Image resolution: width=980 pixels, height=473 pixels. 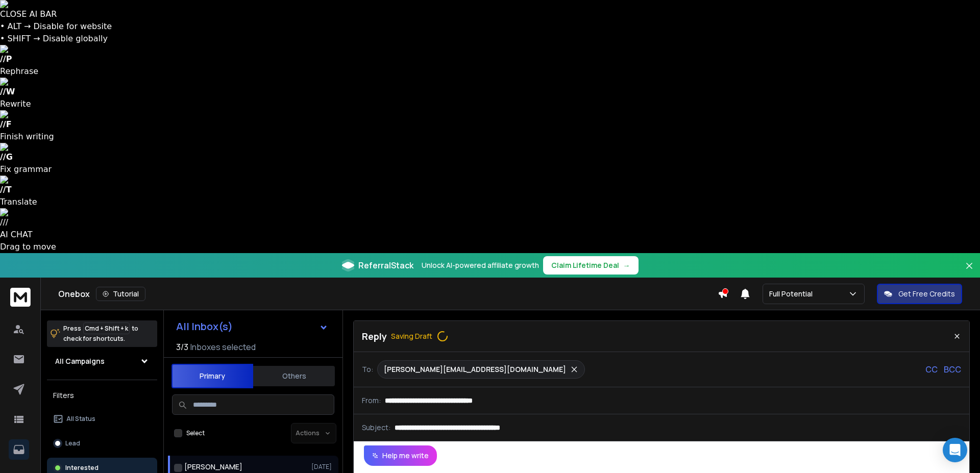 I want to click on button: Others, so click(x=294, y=376).